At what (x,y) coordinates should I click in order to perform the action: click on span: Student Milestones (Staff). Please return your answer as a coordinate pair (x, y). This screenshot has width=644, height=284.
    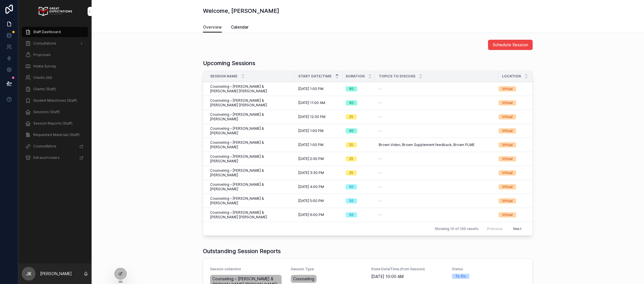
    Looking at the image, I should click on (55, 100).